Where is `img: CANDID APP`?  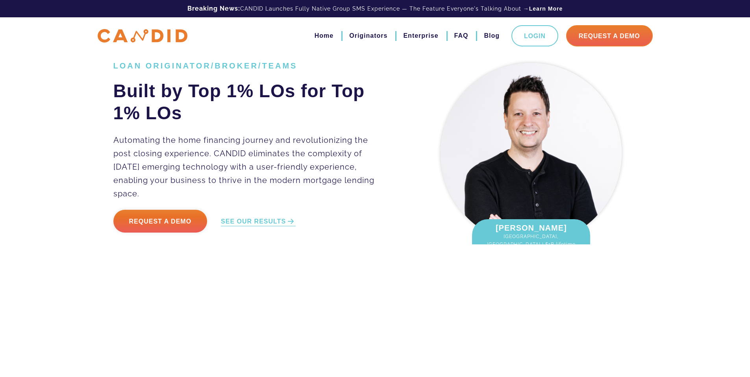
img: CANDID APP is located at coordinates (143, 36).